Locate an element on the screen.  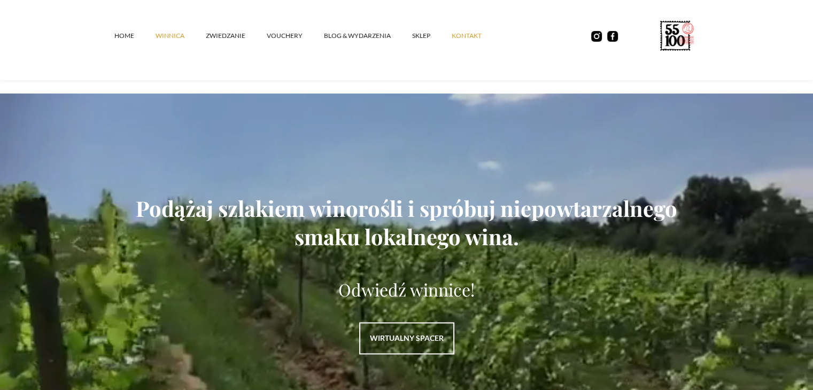
a: Blog & Wydarzenia is located at coordinates (368, 36).